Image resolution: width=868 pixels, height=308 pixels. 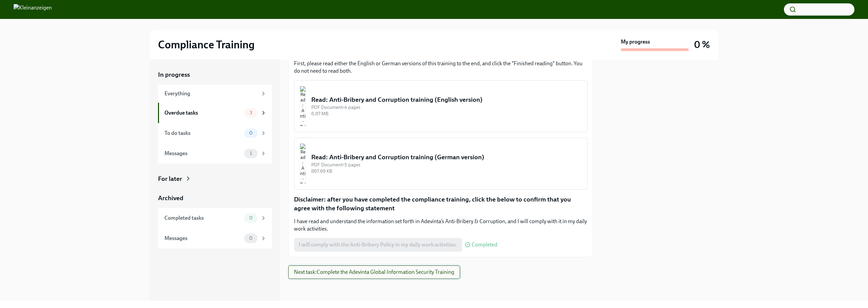 I want to click on span: 3, so click(x=251, y=113).